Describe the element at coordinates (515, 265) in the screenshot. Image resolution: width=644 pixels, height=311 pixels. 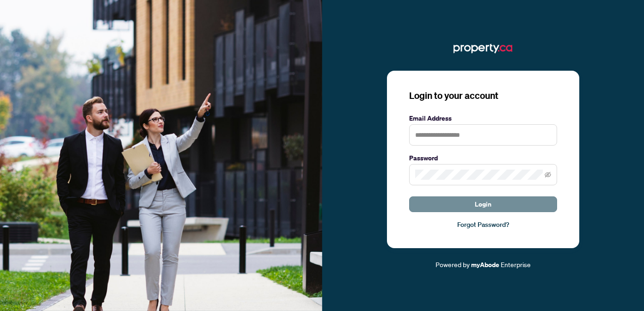
I see `span: Enterprise` at that location.